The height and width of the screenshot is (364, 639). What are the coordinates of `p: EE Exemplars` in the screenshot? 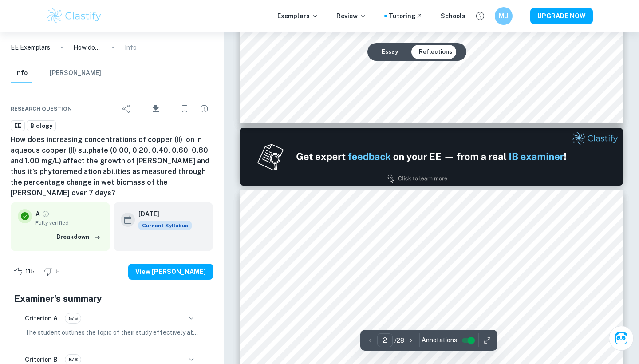 It's located at (30, 48).